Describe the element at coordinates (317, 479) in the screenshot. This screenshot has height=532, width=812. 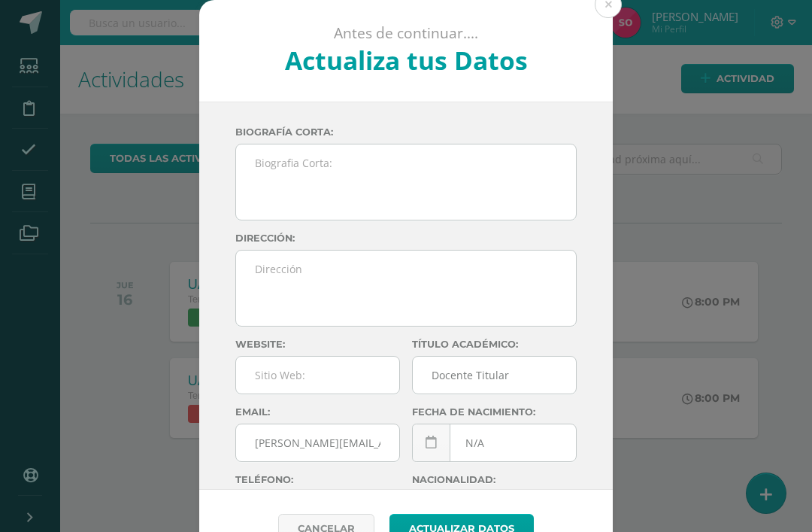
I see `label: Teléfono:` at that location.